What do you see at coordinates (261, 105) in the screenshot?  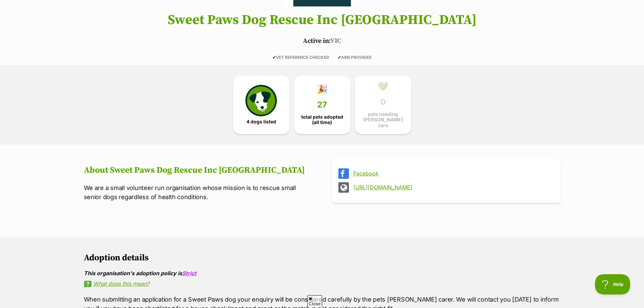 I see `a: 4 dogs listed` at bounding box center [261, 105].